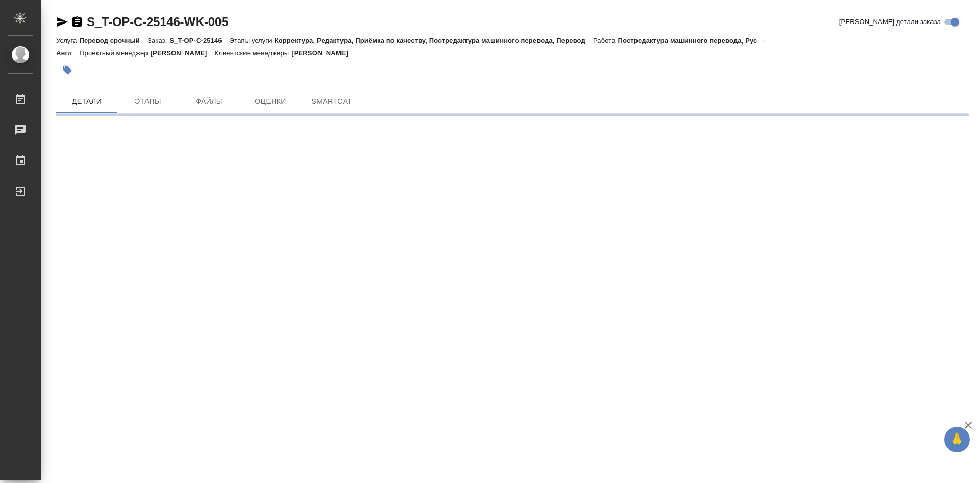 Image resolution: width=980 pixels, height=483 pixels. I want to click on span: Этапы, so click(148, 101).